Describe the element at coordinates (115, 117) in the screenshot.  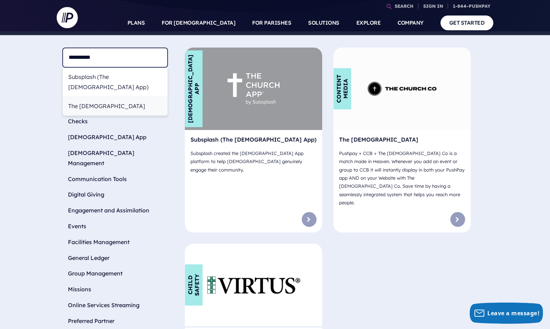
I see `li: Child Safety/Background Checks` at that location.